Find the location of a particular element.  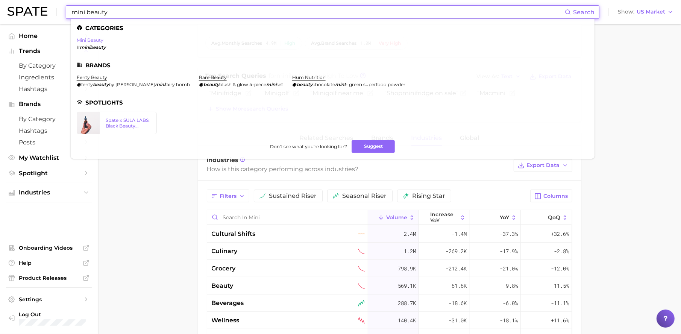

span: QoQ is located at coordinates (554, 217).